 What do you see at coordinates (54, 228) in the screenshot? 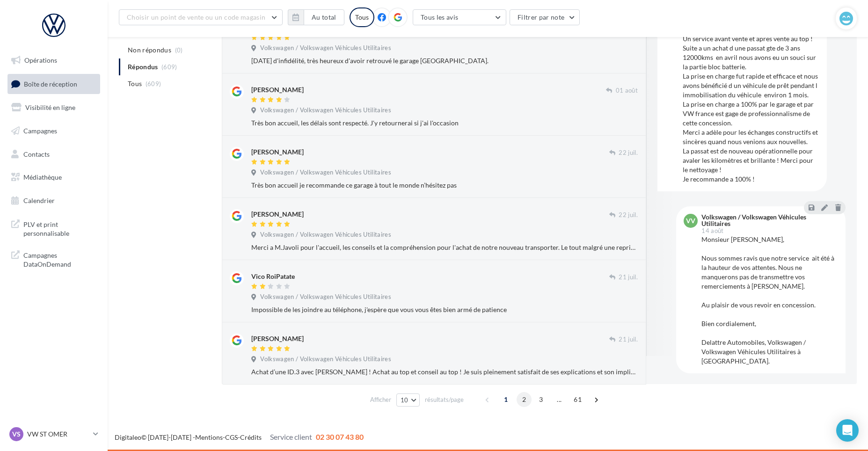
I see `a: PLV et print personnalisable` at bounding box center [54, 228].